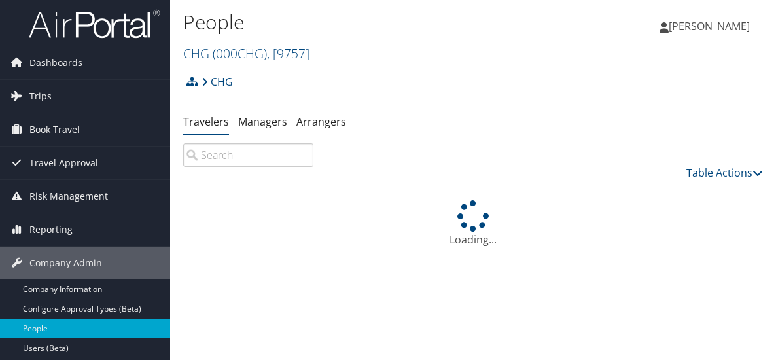 The height and width of the screenshot is (360, 776). What do you see at coordinates (51, 230) in the screenshot?
I see `span: Reporting` at bounding box center [51, 230].